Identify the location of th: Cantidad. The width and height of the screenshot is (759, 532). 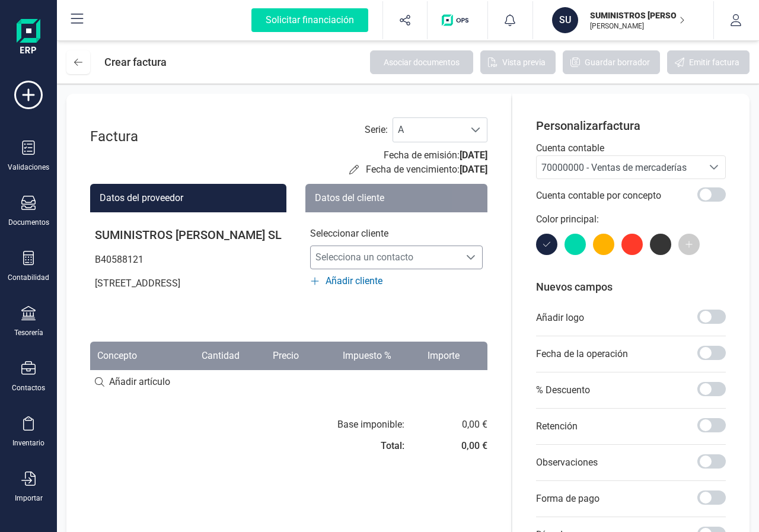
(208, 356).